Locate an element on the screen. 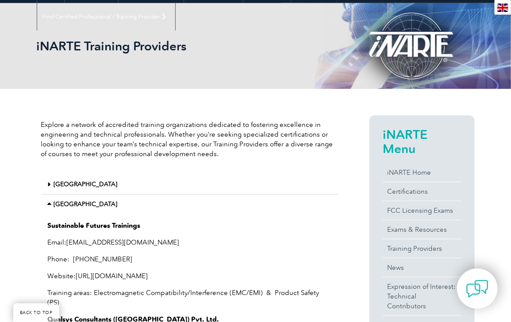 The width and height of the screenshot is (511, 322). img: en is located at coordinates (503, 8).